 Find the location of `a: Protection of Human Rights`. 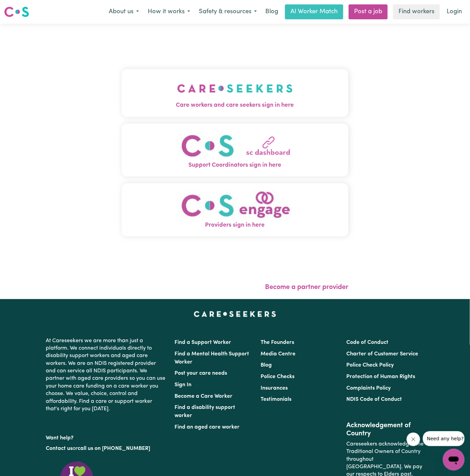

a: Protection of Human Rights is located at coordinates (380, 377).